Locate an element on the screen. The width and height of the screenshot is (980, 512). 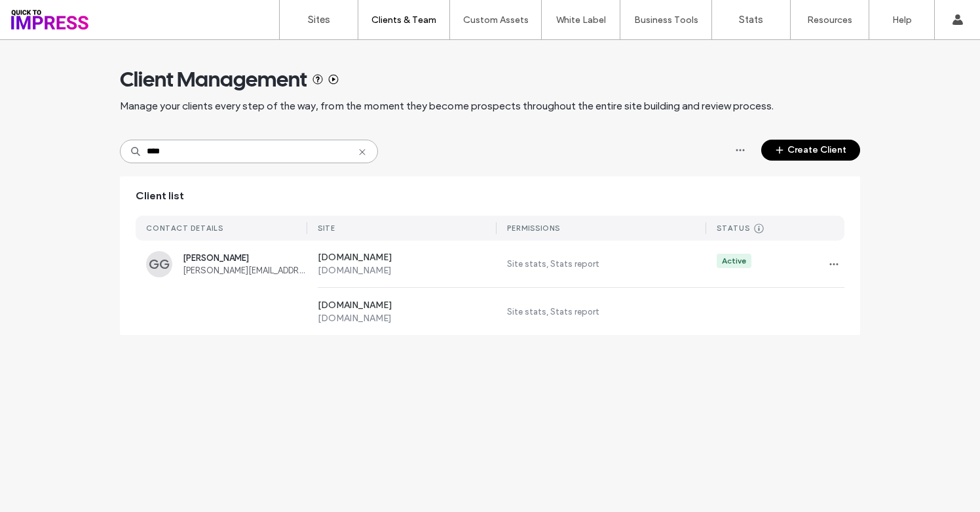
label: White Label is located at coordinates (581, 20).